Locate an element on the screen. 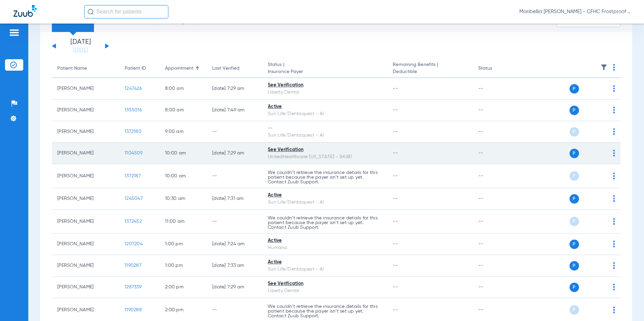 Image resolution: width=644 pixels, height=321 pixels. div: Humana is located at coordinates (325, 248).